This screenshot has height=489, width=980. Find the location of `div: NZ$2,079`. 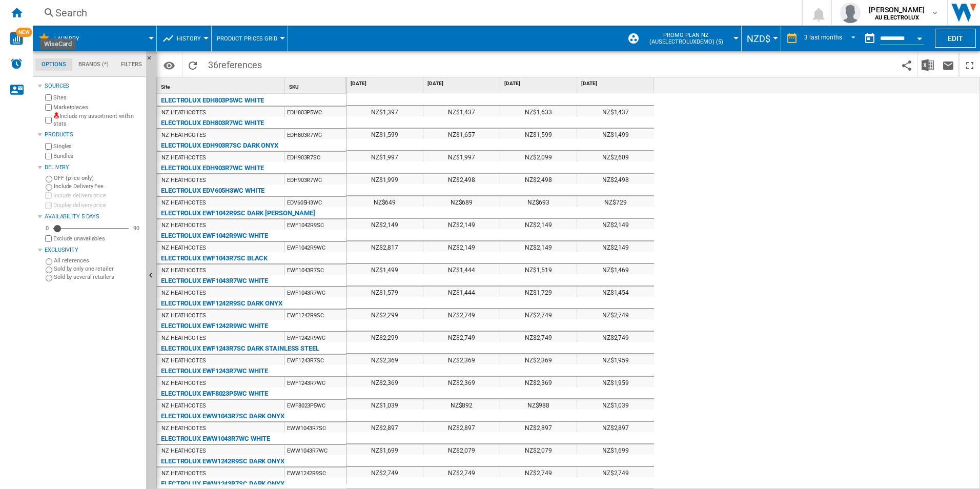

div: NZ$2,079 is located at coordinates (538, 449).